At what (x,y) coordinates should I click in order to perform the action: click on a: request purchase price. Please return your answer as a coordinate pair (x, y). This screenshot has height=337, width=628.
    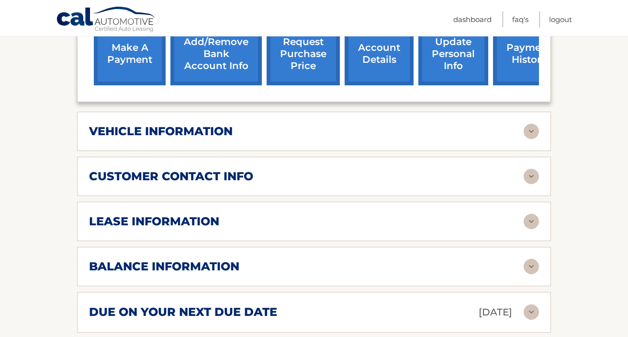
    Looking at the image, I should click on (303, 54).